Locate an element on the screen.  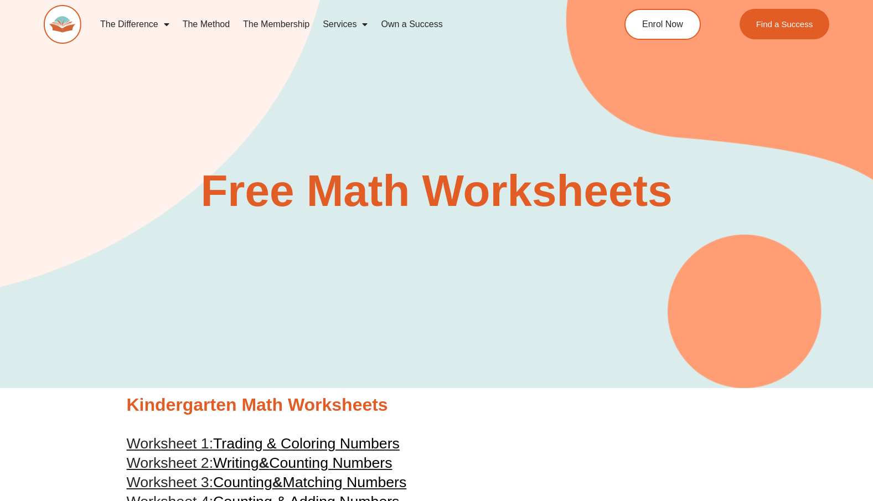
span: Counting is located at coordinates (243, 482).